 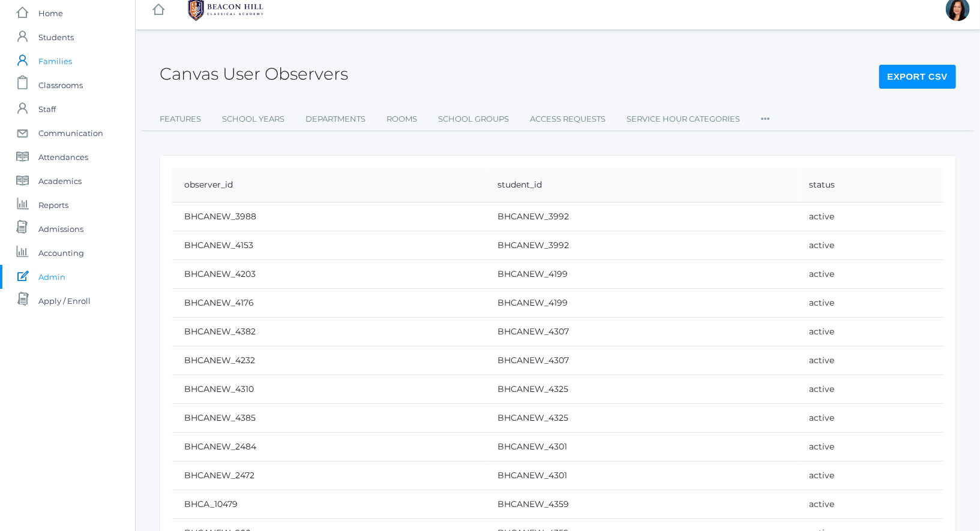 I want to click on span: Home, so click(x=51, y=13).